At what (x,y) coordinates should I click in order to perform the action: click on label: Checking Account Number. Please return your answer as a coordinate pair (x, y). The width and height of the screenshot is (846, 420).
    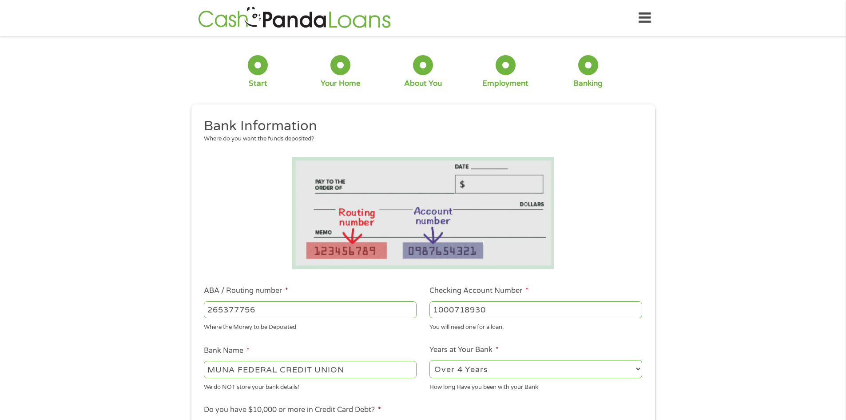
    Looking at the image, I should click on (479, 291).